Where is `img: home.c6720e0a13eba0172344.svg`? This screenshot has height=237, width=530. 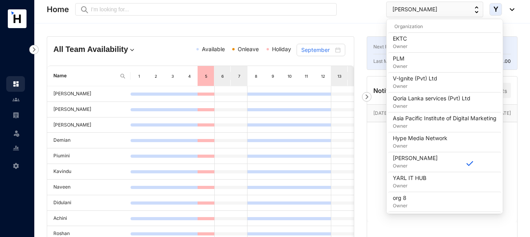 img: home.c6720e0a13eba0172344.svg is located at coordinates (16, 84).